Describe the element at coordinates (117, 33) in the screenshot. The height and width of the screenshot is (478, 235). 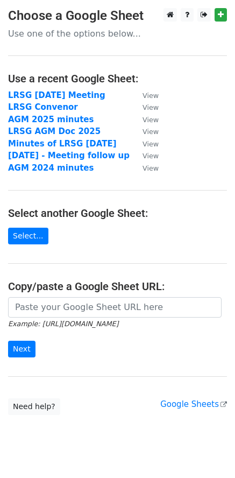
I see `p: Use one of the options below...` at that location.